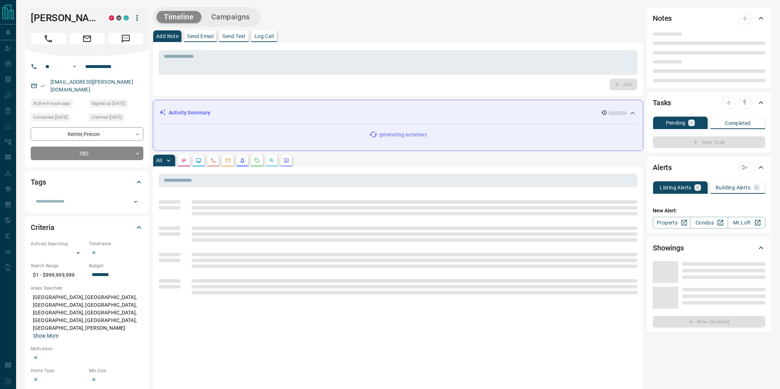  What do you see at coordinates (46, 336) in the screenshot?
I see `button: Show More` at bounding box center [46, 336].